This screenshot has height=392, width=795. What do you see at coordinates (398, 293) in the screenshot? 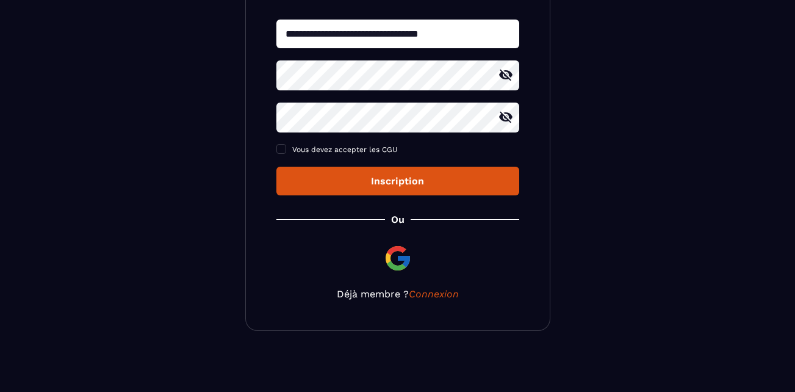
I see `p: Déjà membre ?` at bounding box center [398, 293].